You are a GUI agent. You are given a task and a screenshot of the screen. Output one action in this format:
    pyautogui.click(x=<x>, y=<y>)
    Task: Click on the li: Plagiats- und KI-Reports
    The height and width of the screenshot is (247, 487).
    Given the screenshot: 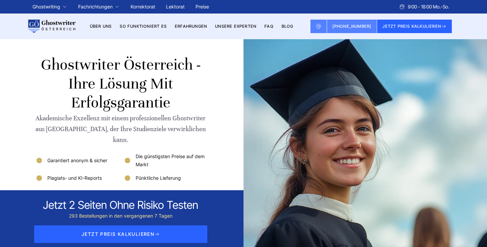 What is the action you would take?
    pyautogui.click(x=76, y=178)
    